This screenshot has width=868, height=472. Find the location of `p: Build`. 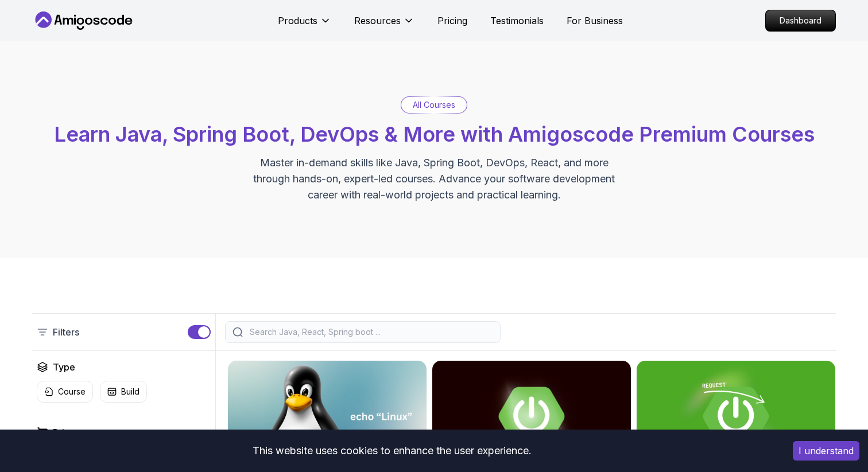

p: Build is located at coordinates (130, 392).